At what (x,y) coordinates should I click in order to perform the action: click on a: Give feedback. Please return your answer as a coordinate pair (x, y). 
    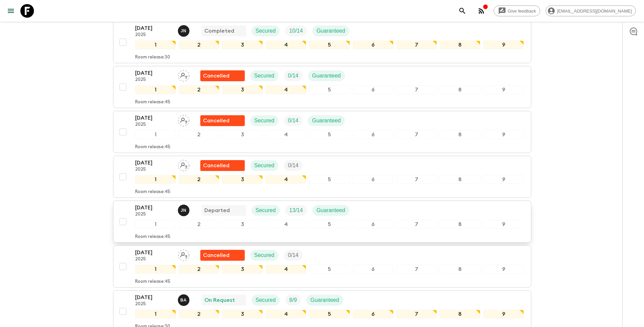
    Looking at the image, I should click on (517, 11).